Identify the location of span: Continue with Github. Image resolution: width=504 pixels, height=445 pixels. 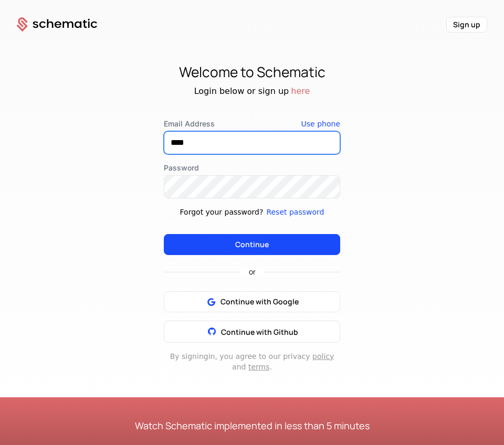
(259, 331).